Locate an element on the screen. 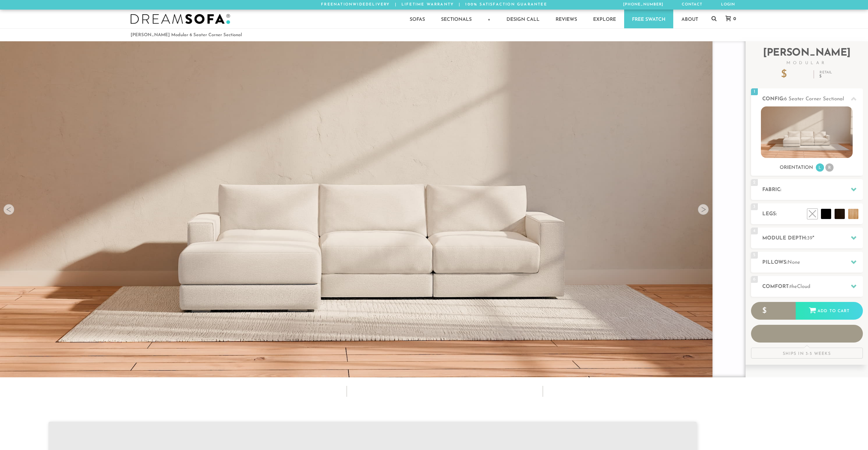  a: Explore is located at coordinates (604, 19).